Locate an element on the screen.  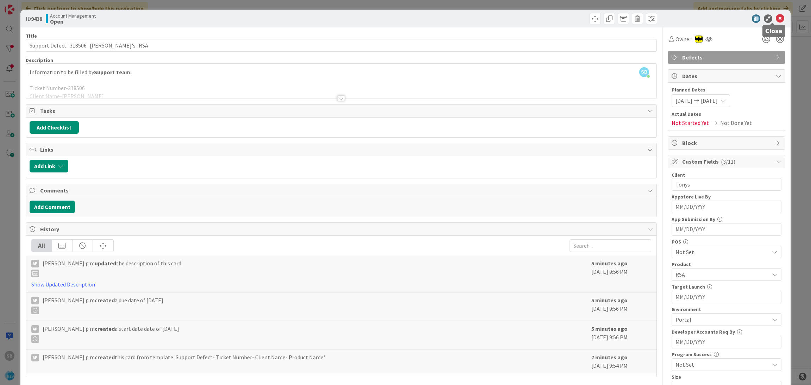
button: Add Link is located at coordinates (49, 166).